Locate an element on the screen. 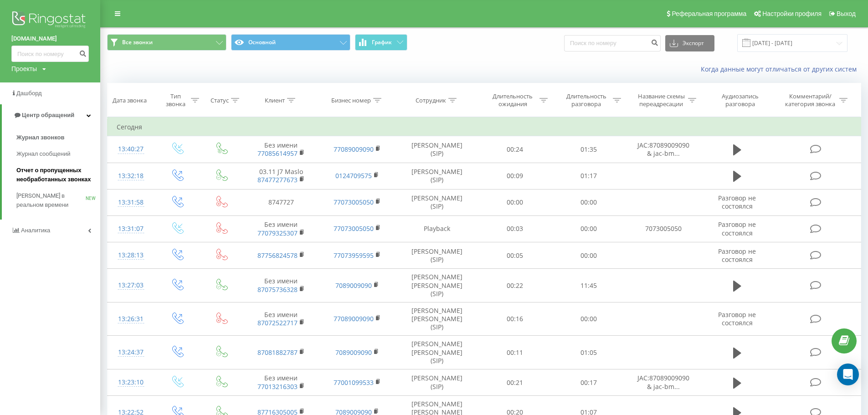 Image resolution: width=868 pixels, height=415 pixels. div: Название схемы переадресации is located at coordinates (661, 100).